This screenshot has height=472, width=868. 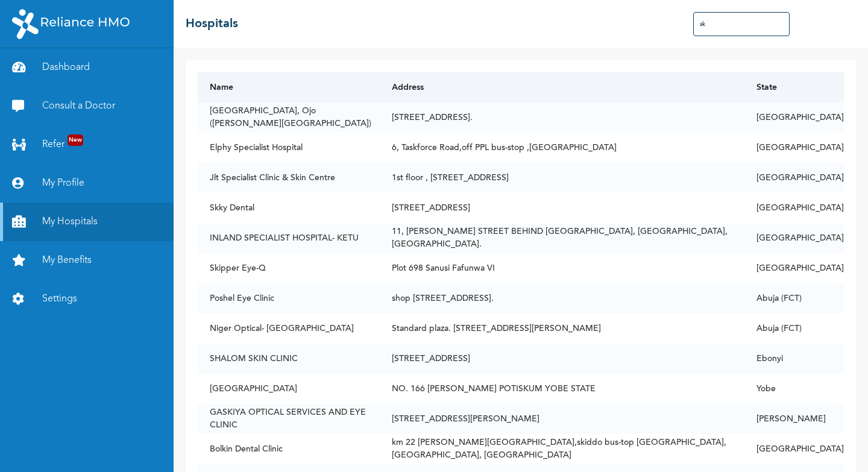 What do you see at coordinates (562, 87) in the screenshot?
I see `th: Address` at bounding box center [562, 87].